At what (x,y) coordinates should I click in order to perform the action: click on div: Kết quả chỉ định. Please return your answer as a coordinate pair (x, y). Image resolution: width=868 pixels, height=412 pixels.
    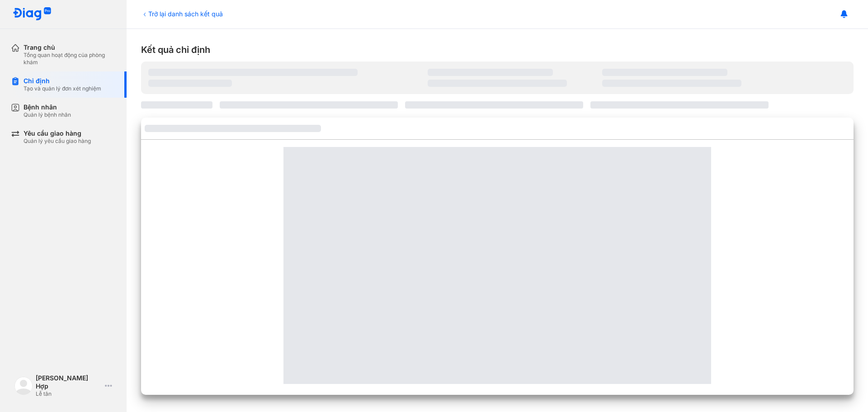
    Looking at the image, I should click on (498, 50).